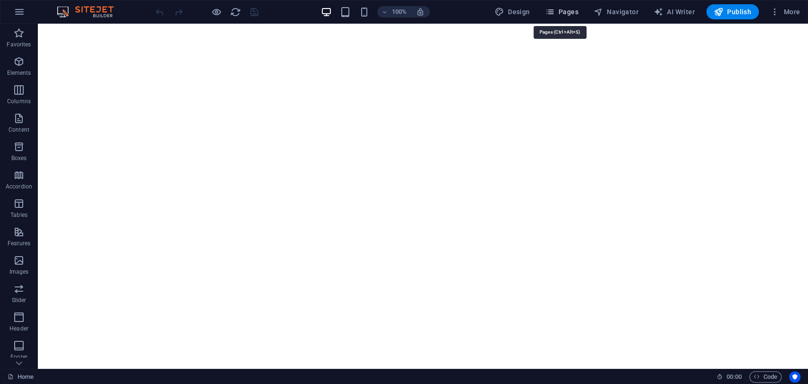 The image size is (808, 384). I want to click on p: Boxes, so click(19, 158).